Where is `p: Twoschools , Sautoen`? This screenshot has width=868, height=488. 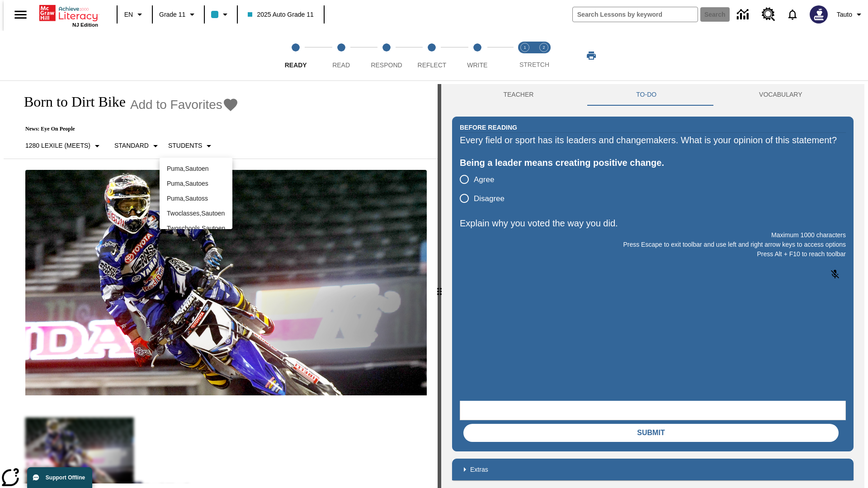 p: Twoschools , Sautoen is located at coordinates (196, 228).